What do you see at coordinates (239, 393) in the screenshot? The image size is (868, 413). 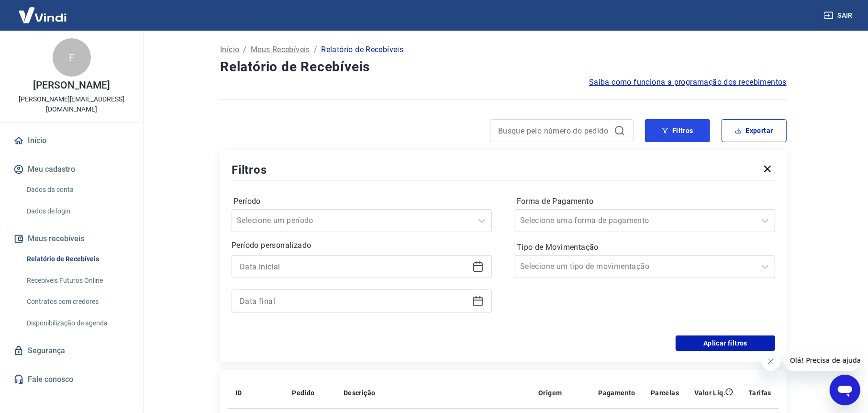 I see `p: ID` at bounding box center [239, 393].